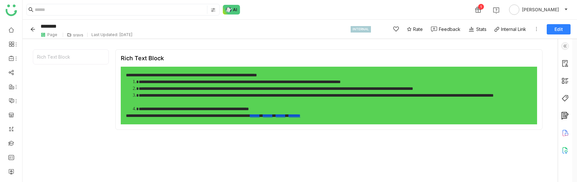 Image resolution: width=577 pixels, height=182 pixels. I want to click on img: logo, so click(11, 10).